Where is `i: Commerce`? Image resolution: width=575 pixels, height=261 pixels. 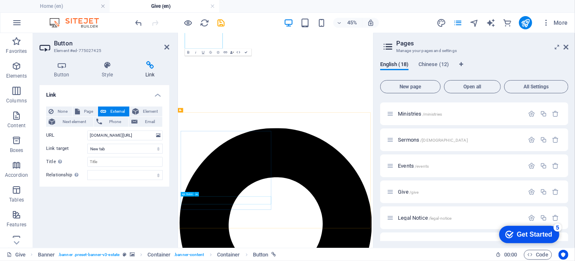
i: Commerce is located at coordinates (507, 23).